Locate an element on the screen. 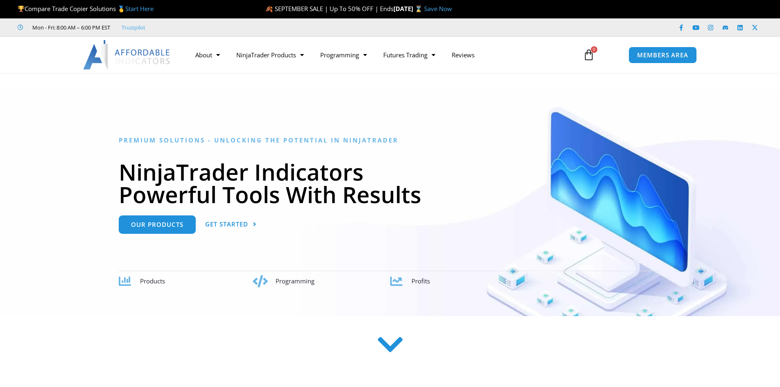  a: Programming is located at coordinates (344, 55).